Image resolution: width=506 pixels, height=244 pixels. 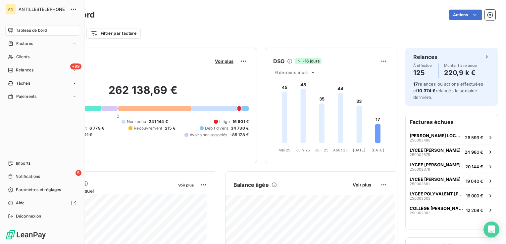 I want to click on span: Relances, so click(x=24, y=70).